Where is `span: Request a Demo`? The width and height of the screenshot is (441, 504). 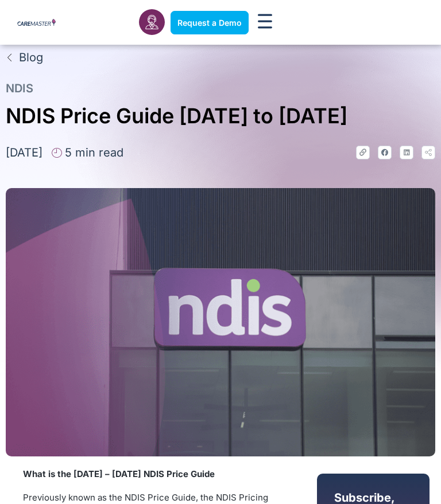
span: Request a Demo is located at coordinates (209, 22).